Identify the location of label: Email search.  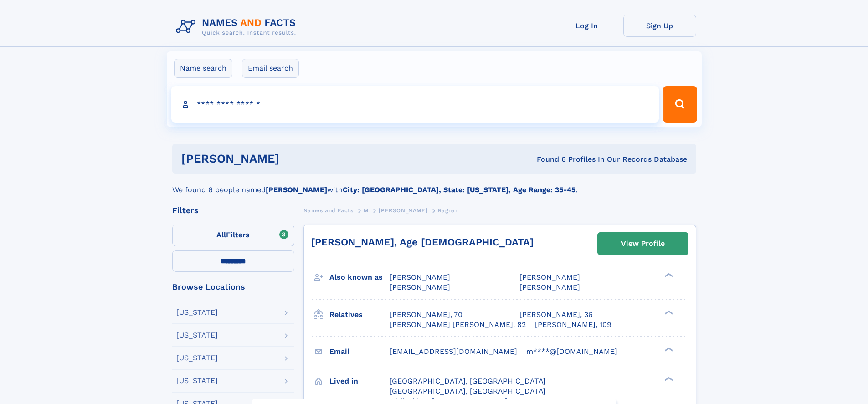
(270, 68).